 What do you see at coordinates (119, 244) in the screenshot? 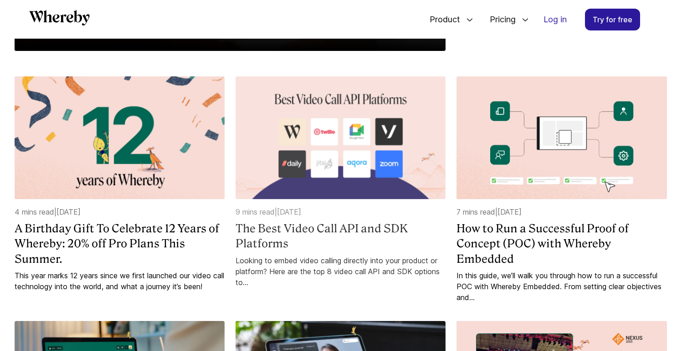
I see `h4: A Birthday Gift To Celebrate 12 Years of Whereby: 20% off Pro Plans This Summer.` at bounding box center [119, 244].